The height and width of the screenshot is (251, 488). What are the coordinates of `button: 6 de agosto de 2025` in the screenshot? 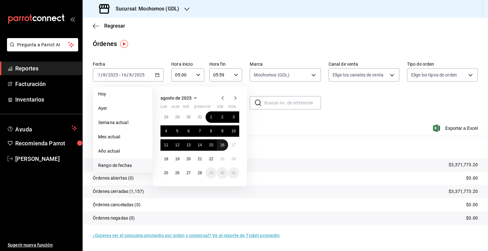 It's located at (188, 131).